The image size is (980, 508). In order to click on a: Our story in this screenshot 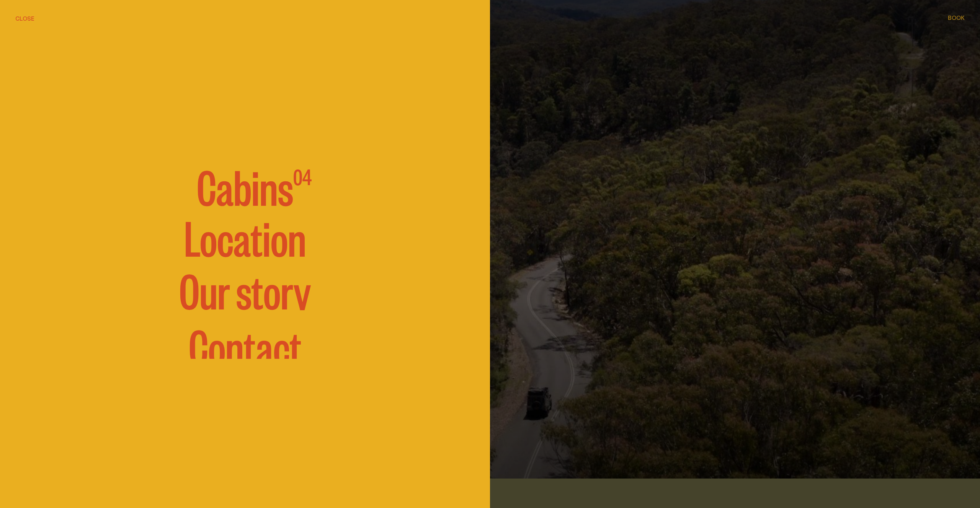, I will do `click(245, 289)`.